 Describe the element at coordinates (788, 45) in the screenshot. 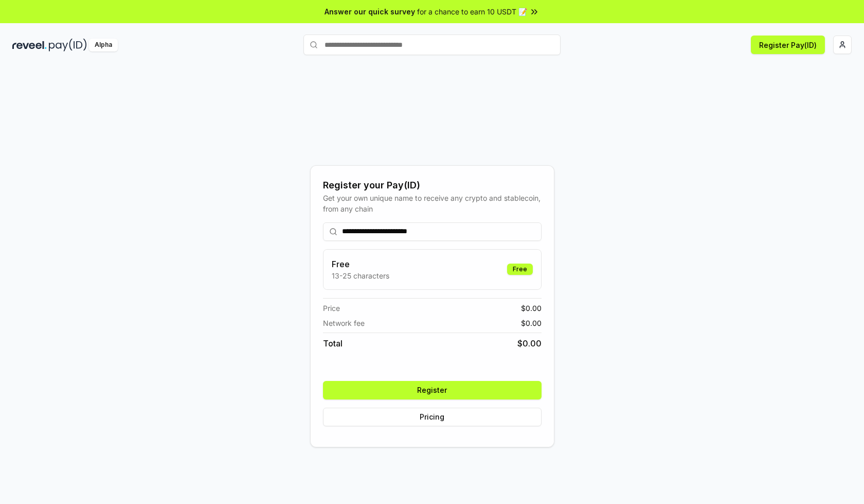

I see `button: Register Pay(ID)` at that location.